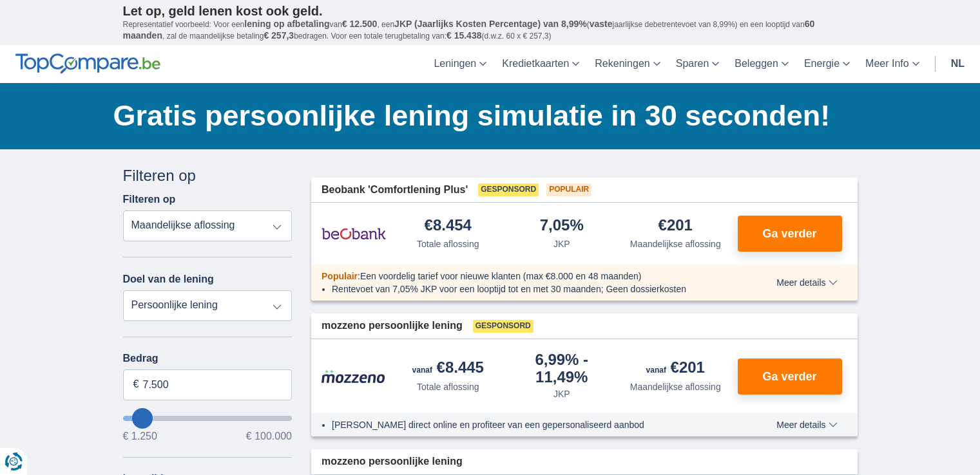  Describe the element at coordinates (354, 377) in the screenshot. I see `img: product.pl.alt Mozzeno` at that location.